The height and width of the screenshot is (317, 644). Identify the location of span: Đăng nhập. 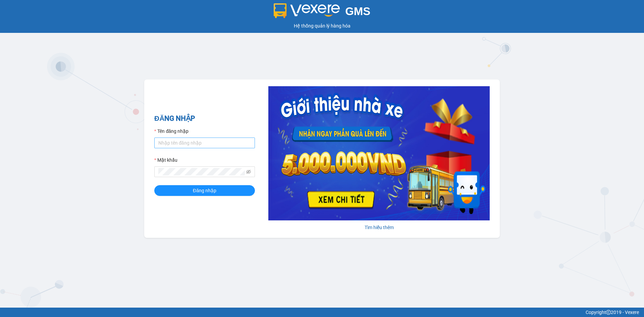
(204, 191).